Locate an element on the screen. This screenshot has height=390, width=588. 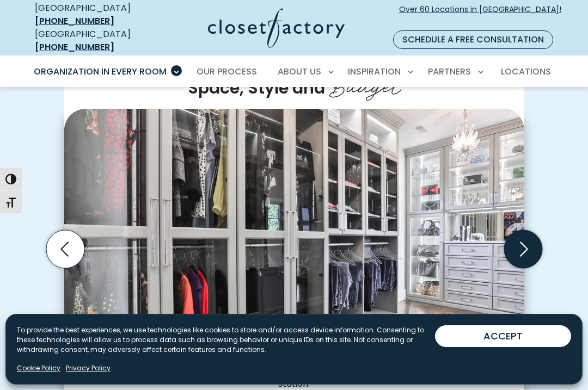
span: Partners is located at coordinates (449, 72).